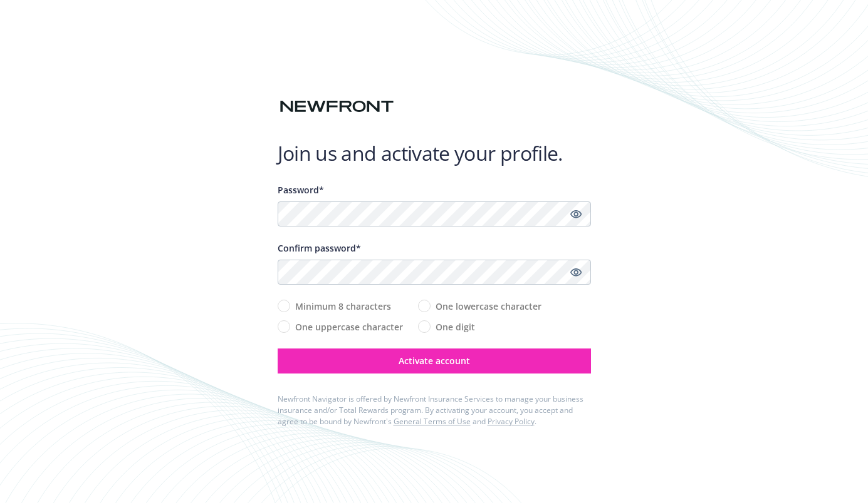 Image resolution: width=868 pixels, height=503 pixels. Describe the element at coordinates (342, 306) in the screenshot. I see `span: Minimum 8 characters` at that location.